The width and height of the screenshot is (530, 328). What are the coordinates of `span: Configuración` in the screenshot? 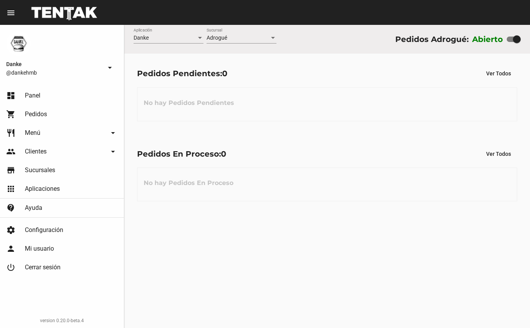 It's located at (44, 230).